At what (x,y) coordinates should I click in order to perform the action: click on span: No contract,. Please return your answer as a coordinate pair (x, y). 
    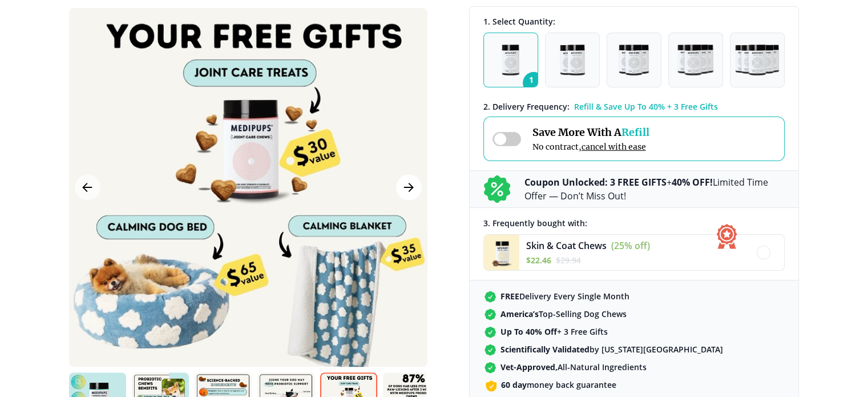
    Looking at the image, I should click on (591, 147).